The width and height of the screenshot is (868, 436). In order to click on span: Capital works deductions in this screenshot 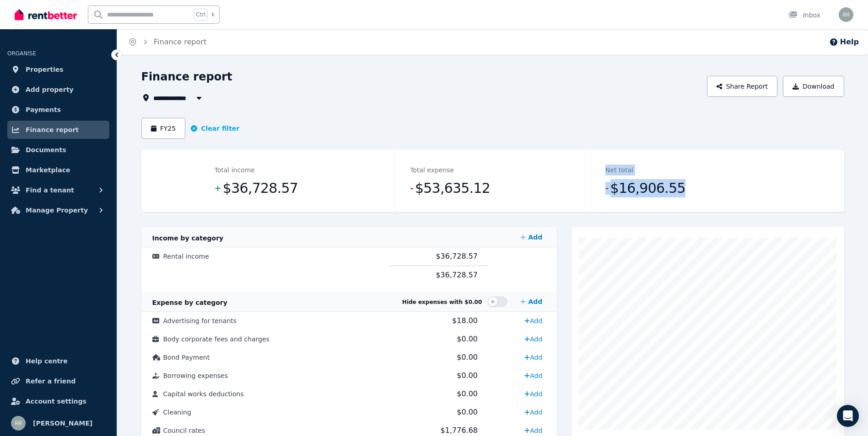, I will do `click(203, 394)`.